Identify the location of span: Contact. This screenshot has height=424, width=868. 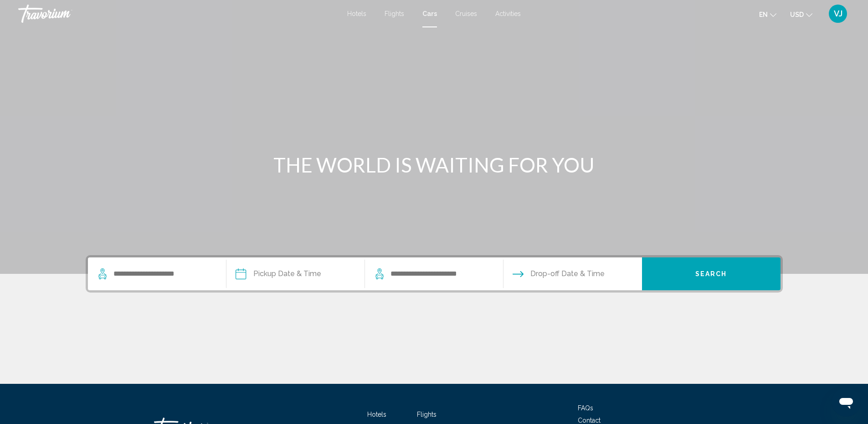
(589, 420).